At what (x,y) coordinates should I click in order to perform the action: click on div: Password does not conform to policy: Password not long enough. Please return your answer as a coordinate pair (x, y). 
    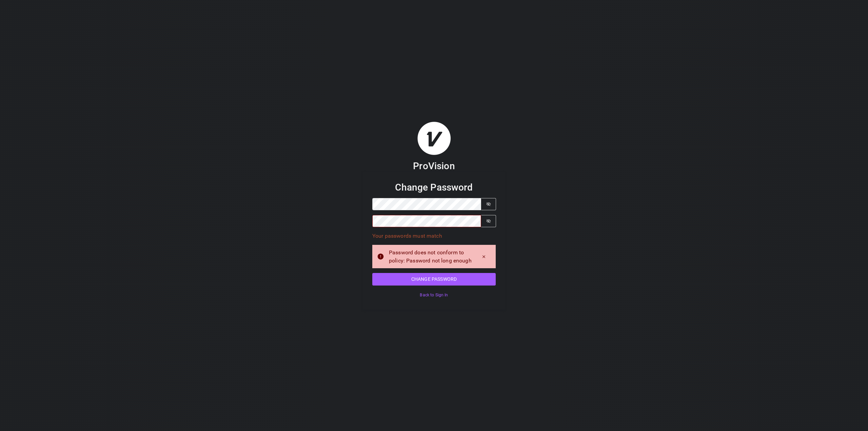
    Looking at the image, I should click on (431, 256).